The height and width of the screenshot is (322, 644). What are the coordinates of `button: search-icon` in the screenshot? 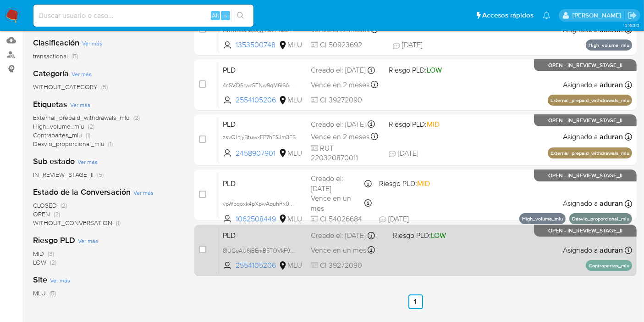 It's located at (241, 16).